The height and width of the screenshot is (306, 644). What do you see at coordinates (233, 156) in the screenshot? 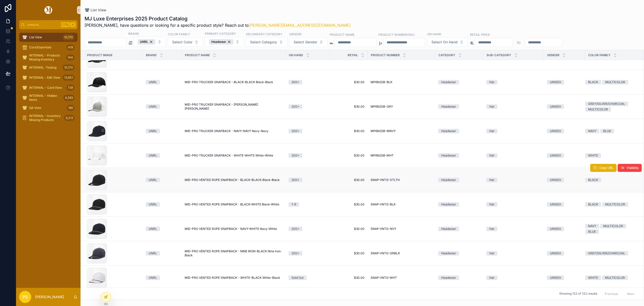
I see `a: MID-PRO TRUCKER SNAPBACK - WHITE-WHITE White-White` at bounding box center [233, 156].